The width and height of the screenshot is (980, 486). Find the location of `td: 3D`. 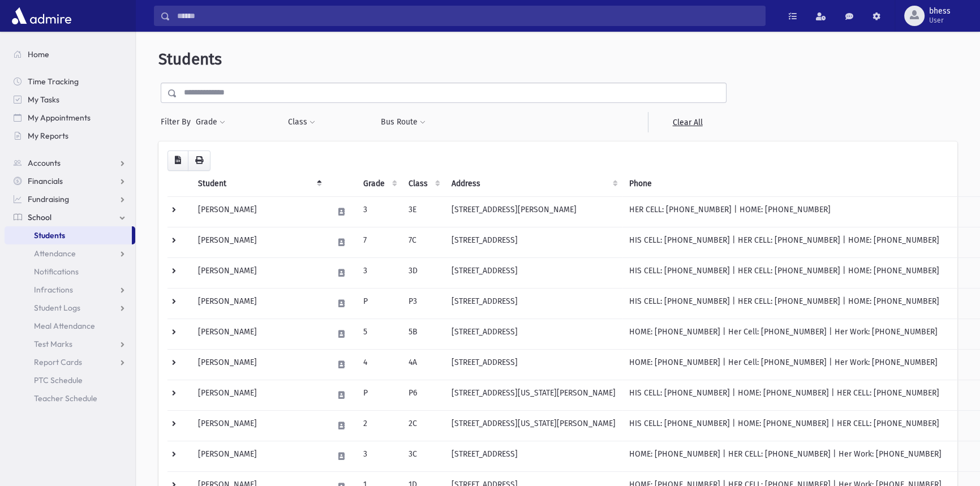

td: 3D is located at coordinates (423, 273).